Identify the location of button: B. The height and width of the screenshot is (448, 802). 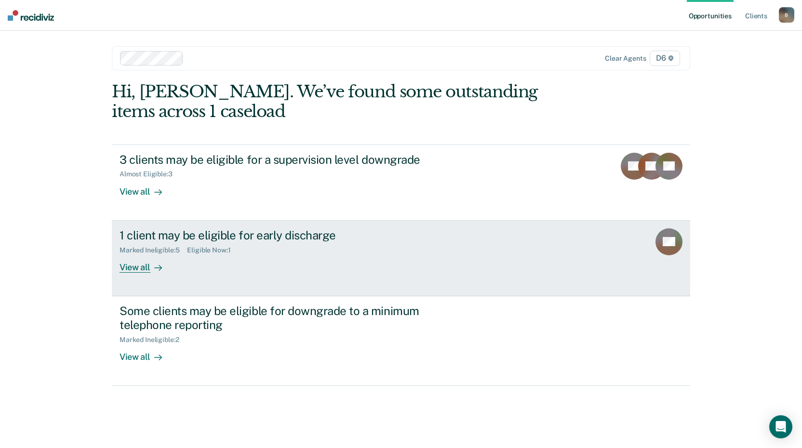
(787, 15).